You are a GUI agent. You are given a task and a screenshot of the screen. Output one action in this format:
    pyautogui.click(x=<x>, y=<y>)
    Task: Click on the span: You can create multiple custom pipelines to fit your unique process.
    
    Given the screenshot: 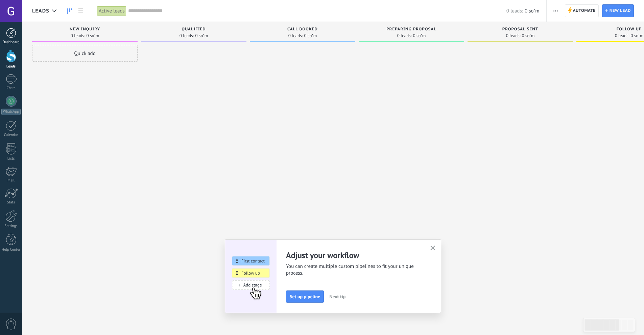 What is the action you would take?
    pyautogui.click(x=354, y=270)
    